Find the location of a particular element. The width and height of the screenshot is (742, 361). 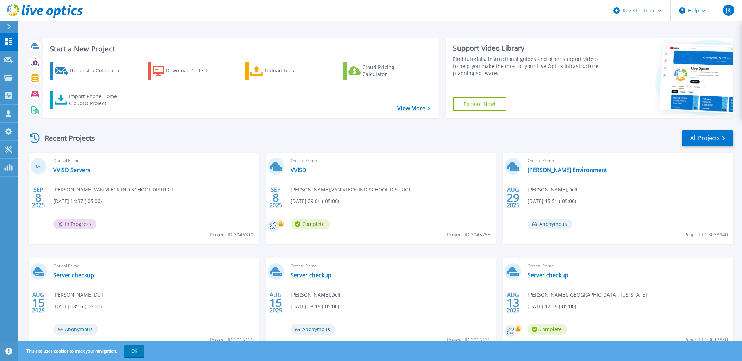

span: Project ID: 3045753 is located at coordinates (469, 235).